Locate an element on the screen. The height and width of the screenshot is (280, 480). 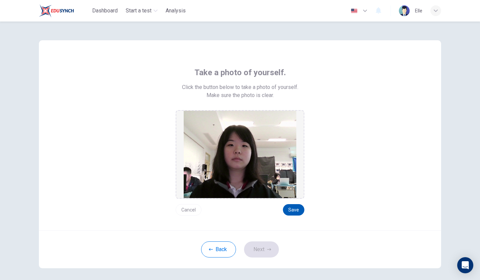
a: Analysis is located at coordinates (176, 11).